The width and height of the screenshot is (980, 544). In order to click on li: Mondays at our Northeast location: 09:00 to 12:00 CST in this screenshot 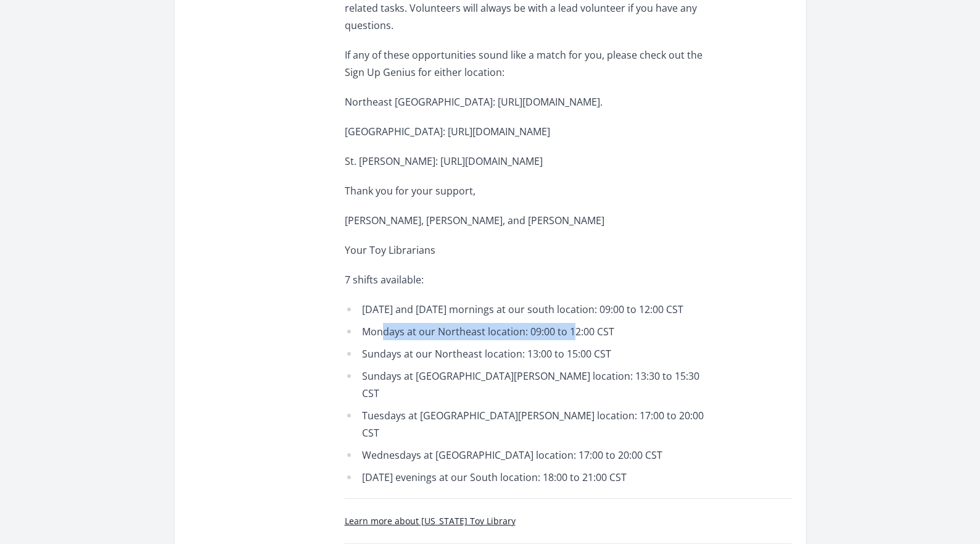, I will do `click(525, 332)`.